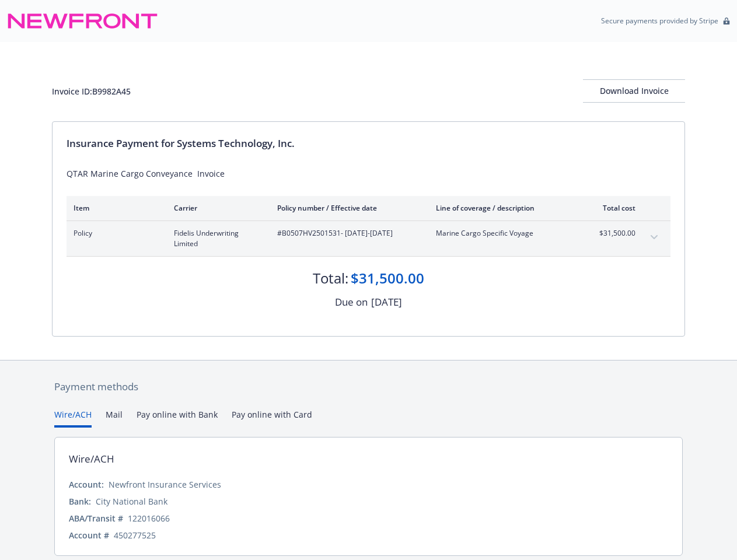  Describe the element at coordinates (114, 418) in the screenshot. I see `button: Mail` at that location.